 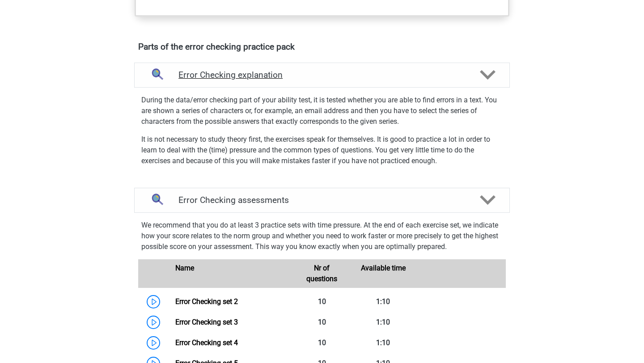 I want to click on p: It is not necessary to study theory first, the exercises speak for themselves. It is good to prac..., so click(x=322, y=150).